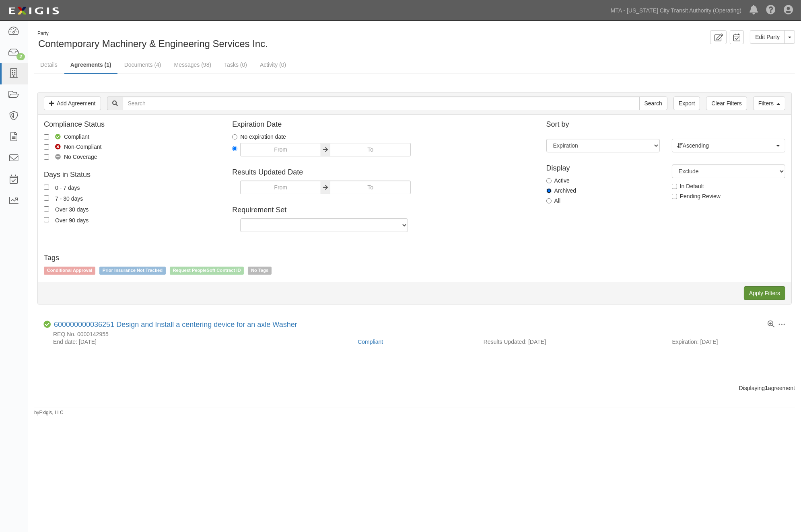 The image size is (801, 532). Describe the element at coordinates (383, 210) in the screenshot. I see `h4: Requirement Set` at that location.